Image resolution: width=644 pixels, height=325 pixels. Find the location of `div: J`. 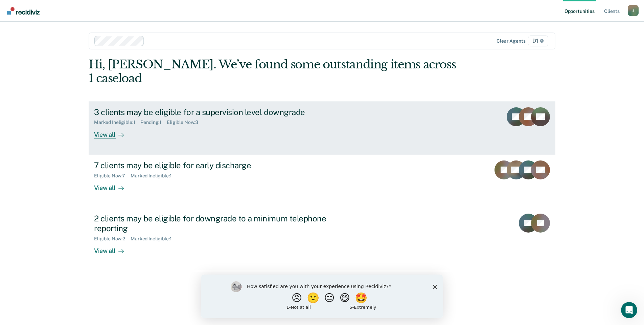

div: J is located at coordinates (633, 11).